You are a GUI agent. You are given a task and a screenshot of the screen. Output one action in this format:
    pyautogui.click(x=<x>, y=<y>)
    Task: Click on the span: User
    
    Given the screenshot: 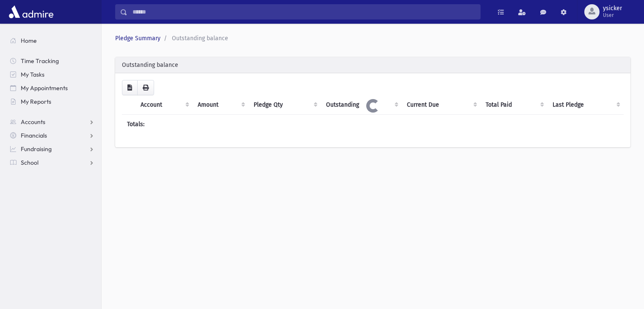 What is the action you would take?
    pyautogui.click(x=612, y=15)
    